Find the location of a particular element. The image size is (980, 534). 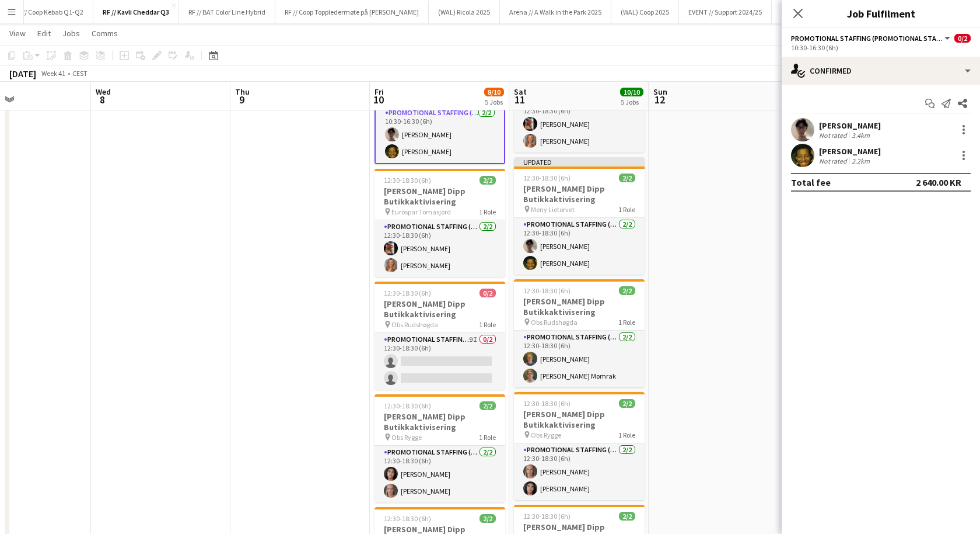

span: Thu is located at coordinates (242, 92).